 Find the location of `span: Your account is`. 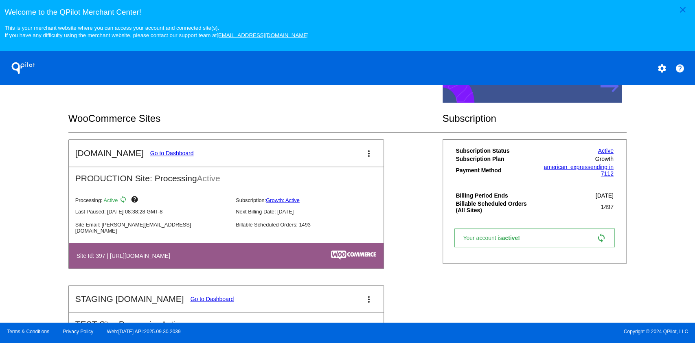

span: Your account is is located at coordinates (495, 238).